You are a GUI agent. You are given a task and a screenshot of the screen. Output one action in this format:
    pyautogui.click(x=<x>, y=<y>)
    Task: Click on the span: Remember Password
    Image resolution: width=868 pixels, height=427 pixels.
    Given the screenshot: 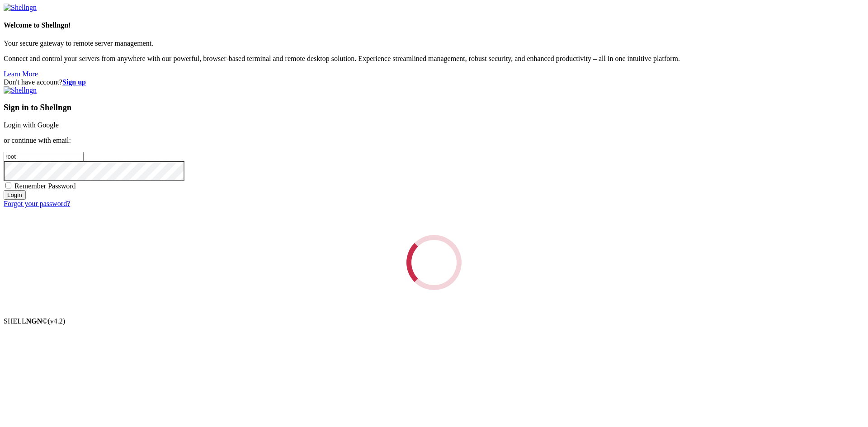 What is the action you would take?
    pyautogui.click(x=45, y=186)
    